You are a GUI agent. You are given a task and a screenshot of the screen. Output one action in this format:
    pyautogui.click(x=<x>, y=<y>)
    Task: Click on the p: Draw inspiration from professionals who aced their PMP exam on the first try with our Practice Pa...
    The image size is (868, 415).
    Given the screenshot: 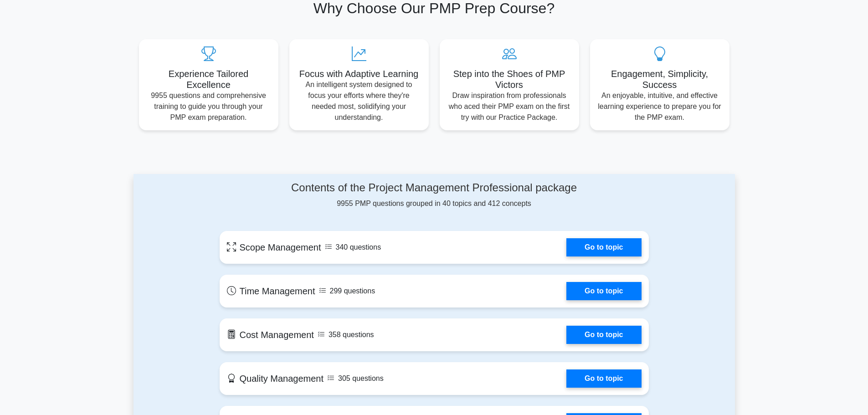 What is the action you would take?
    pyautogui.click(x=509, y=106)
    